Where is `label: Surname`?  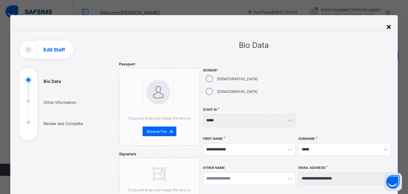 label: Surname is located at coordinates (306, 138).